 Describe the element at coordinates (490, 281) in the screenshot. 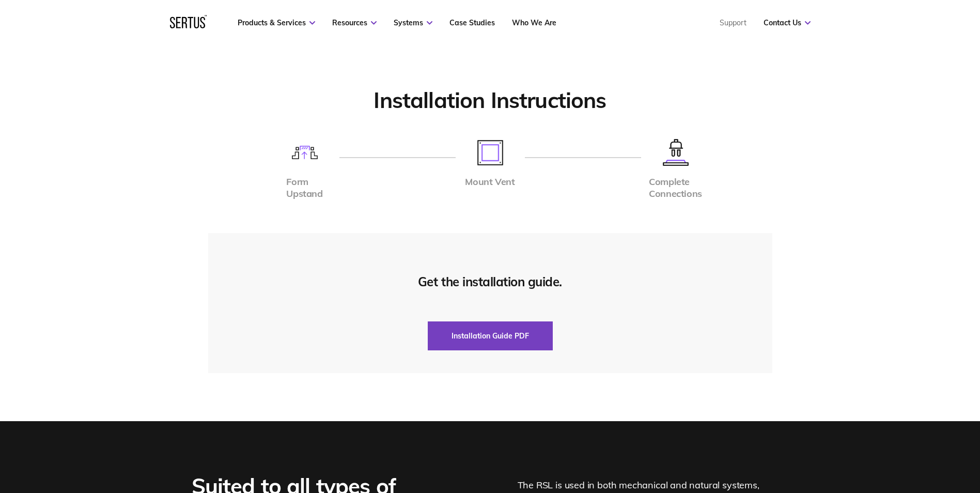

I see `div: Get the installation guide.` at that location.